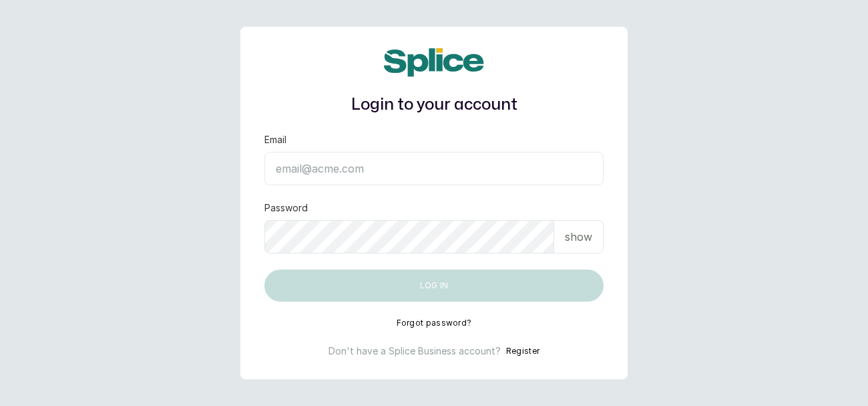 This screenshot has width=868, height=406. I want to click on p: Don't have a Splice Business account?, so click(415, 351).